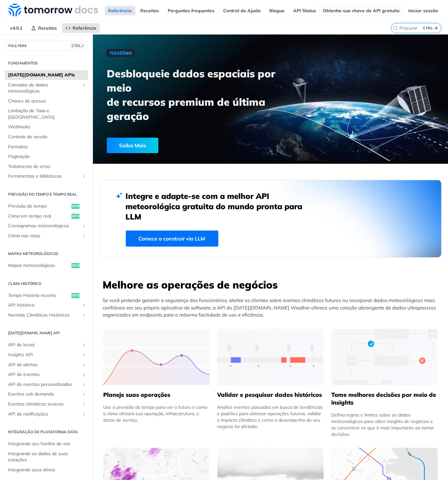 The height and width of the screenshot is (480, 448). What do you see at coordinates (44, 226) in the screenshot?
I see `span: Cronogramas meteorológicos` at bounding box center [44, 226].